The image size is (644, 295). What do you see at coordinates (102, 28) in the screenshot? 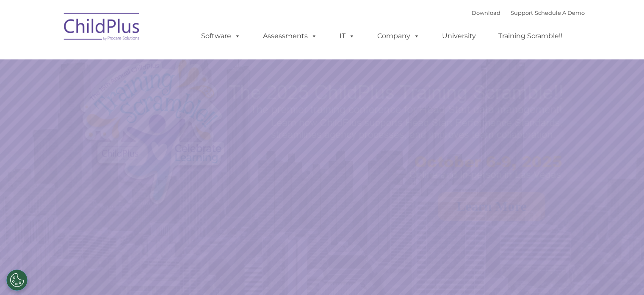
I see `img: ChildPlus by Procare Solutions` at bounding box center [102, 28].